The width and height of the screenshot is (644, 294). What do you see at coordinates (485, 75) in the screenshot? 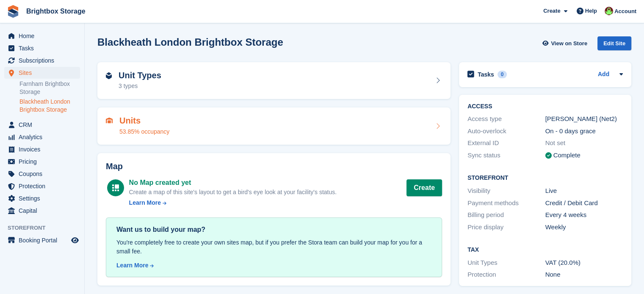
I see `h2: Tasks` at bounding box center [485, 75].